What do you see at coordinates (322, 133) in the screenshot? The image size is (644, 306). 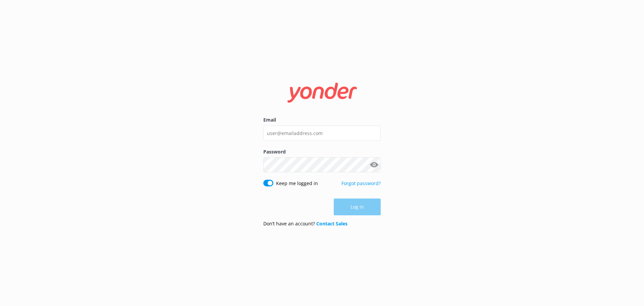 I see `input: user@emailaddress.com` at bounding box center [322, 133].